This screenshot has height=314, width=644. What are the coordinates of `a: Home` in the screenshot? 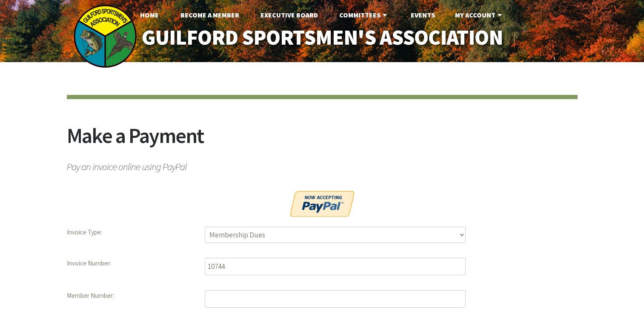 It's located at (150, 15).